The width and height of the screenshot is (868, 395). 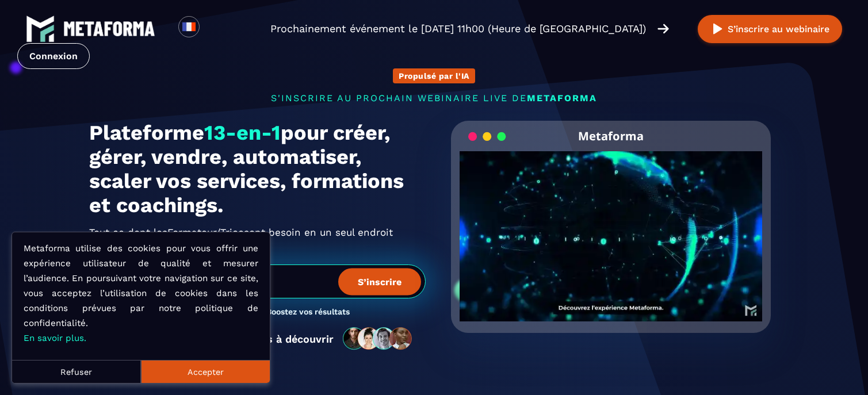 I want to click on span: Formateur/Trices, so click(x=208, y=232).